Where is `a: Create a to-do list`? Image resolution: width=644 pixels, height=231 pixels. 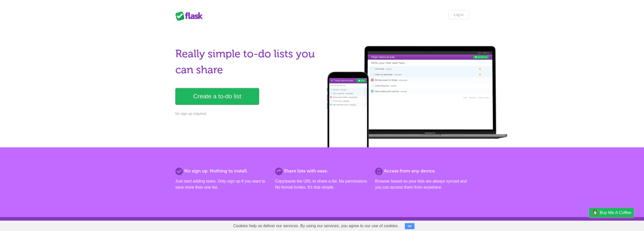
a: Create a to-do list is located at coordinates (217, 97).